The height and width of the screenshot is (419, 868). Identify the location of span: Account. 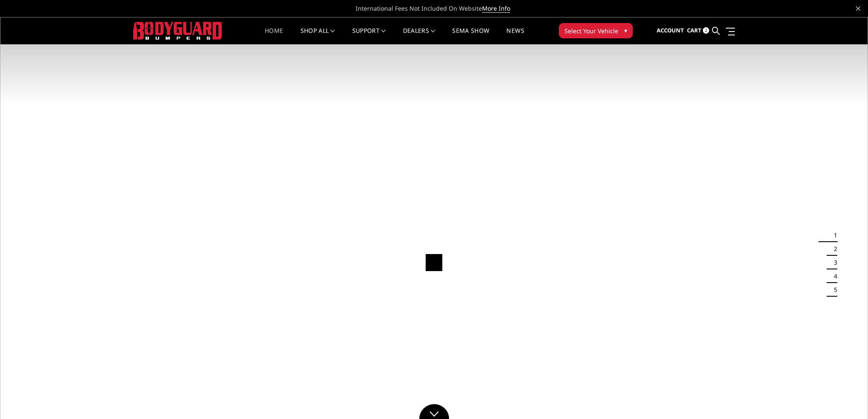
(671, 31).